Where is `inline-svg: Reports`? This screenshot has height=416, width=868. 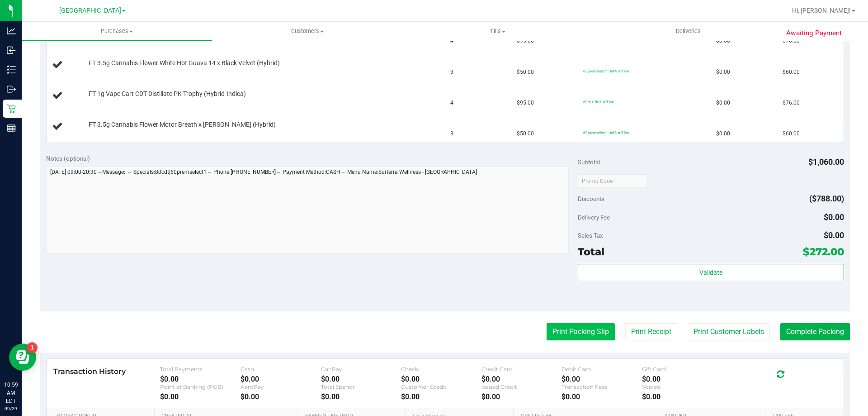 inline-svg: Reports is located at coordinates (12, 128).